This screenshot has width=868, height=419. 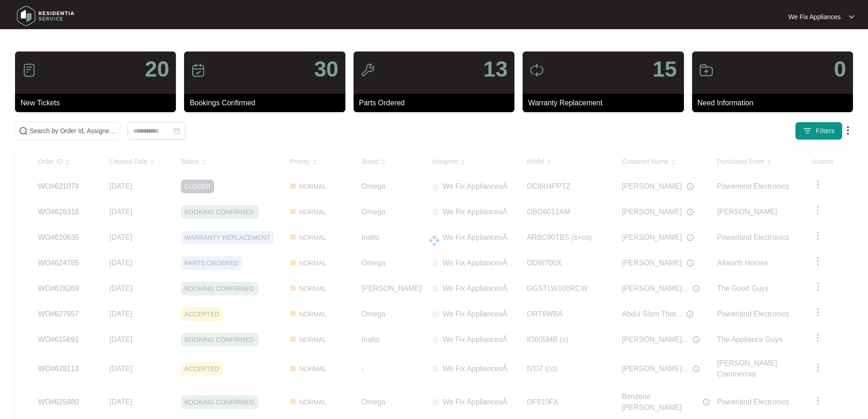 What do you see at coordinates (775, 103) in the screenshot?
I see `p: Need Information` at bounding box center [775, 103].